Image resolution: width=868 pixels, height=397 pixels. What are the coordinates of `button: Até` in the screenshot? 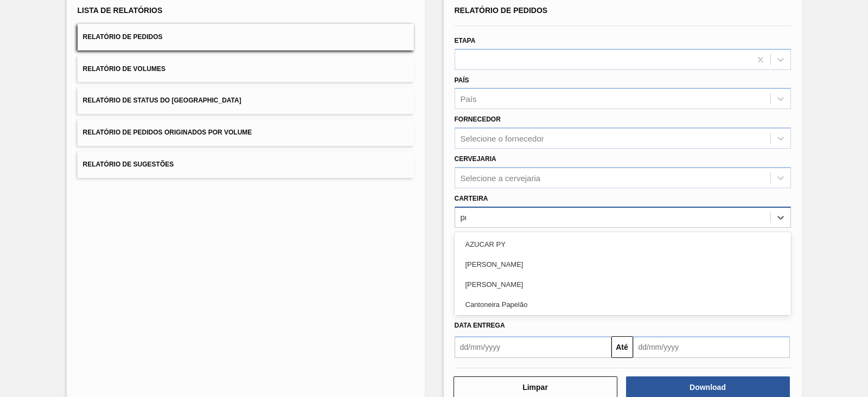 It's located at (622, 347).